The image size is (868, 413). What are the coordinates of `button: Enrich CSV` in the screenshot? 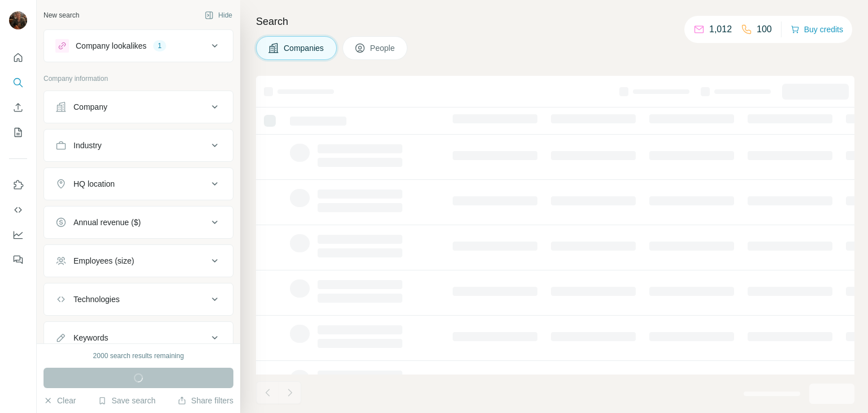 It's located at (18, 108).